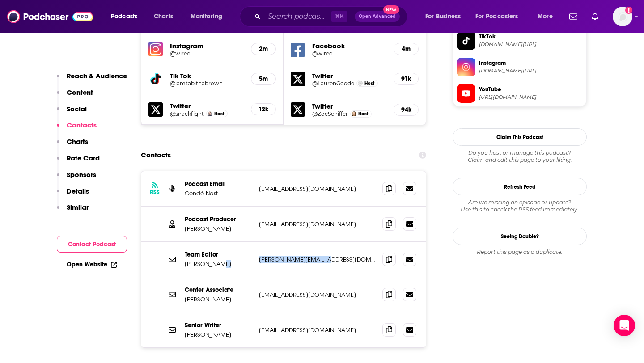  What do you see at coordinates (391, 9) in the screenshot?
I see `span: New` at bounding box center [391, 9].